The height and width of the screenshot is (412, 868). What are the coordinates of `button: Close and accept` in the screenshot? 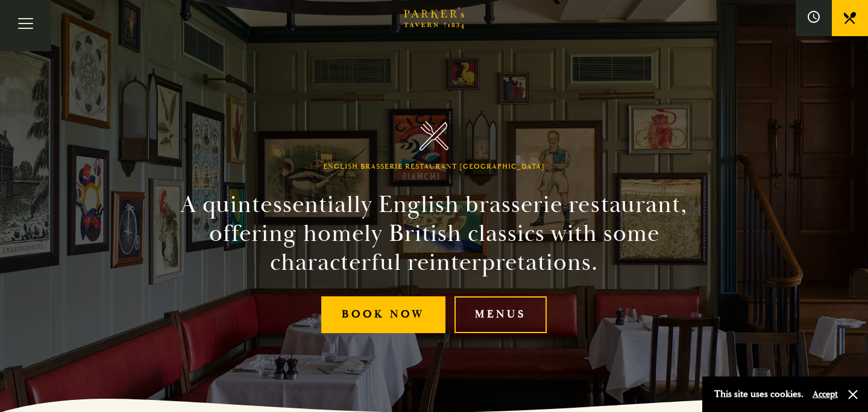 It's located at (853, 395).